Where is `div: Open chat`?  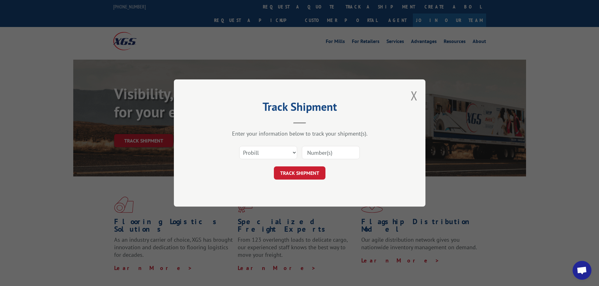 div: Open chat is located at coordinates (582, 271).